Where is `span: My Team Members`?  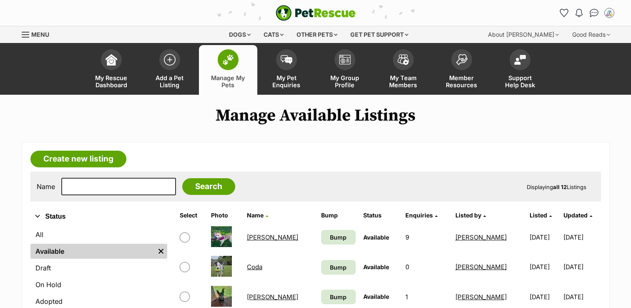
span: My Team Members is located at coordinates (403, 81).